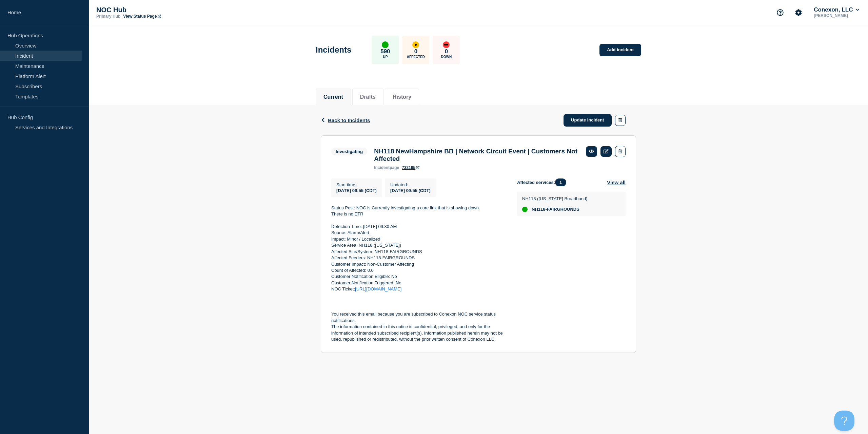  I want to click on a: 732195, so click(411, 168).